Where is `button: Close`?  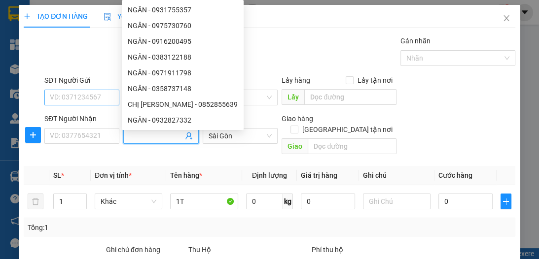 button: Close is located at coordinates (506, 19).